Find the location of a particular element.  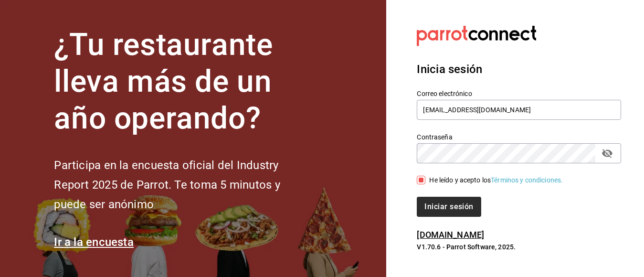

input: Ingresa tu correo electrónico is located at coordinates (519, 110).